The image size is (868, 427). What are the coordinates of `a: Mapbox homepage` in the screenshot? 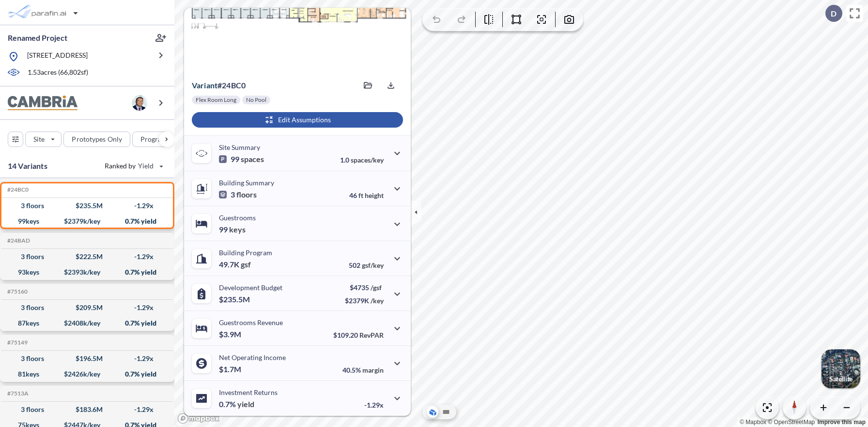 It's located at (199, 418).